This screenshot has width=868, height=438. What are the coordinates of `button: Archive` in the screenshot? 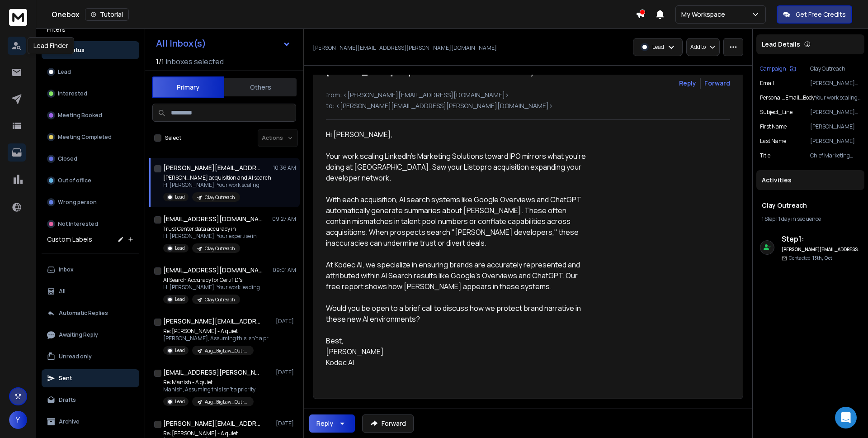 It's located at (90, 421).